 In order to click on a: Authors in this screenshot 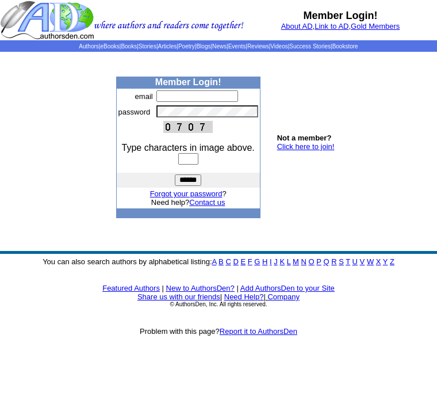, I will do `click(89, 46)`.